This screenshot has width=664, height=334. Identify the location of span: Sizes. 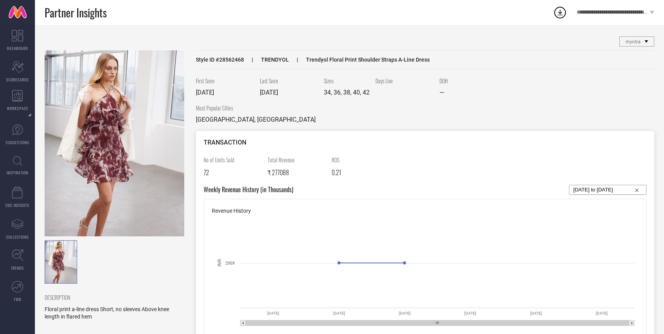
(347, 81).